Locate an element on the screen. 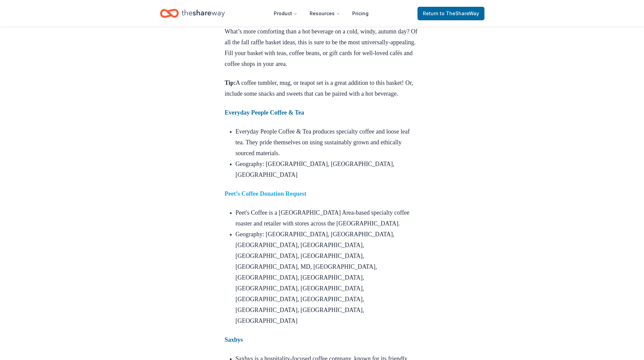  a: Pricing is located at coordinates (360, 13).